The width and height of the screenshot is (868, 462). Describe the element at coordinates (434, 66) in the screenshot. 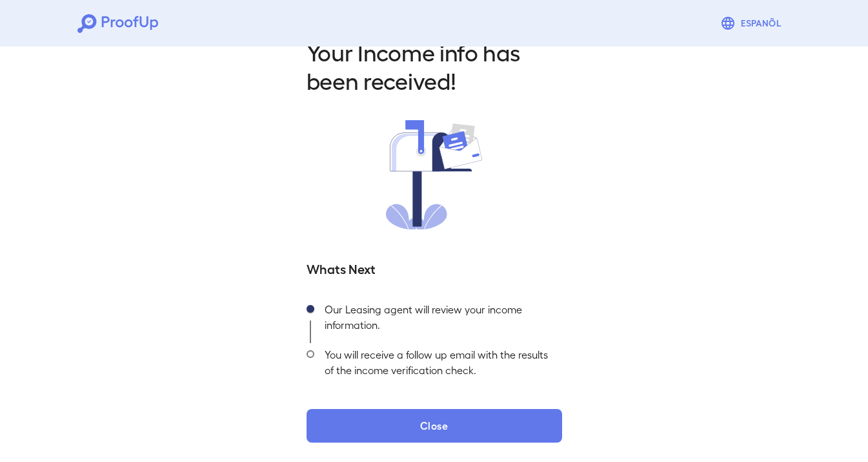

I see `h2: Your Income info has been received!` at that location.